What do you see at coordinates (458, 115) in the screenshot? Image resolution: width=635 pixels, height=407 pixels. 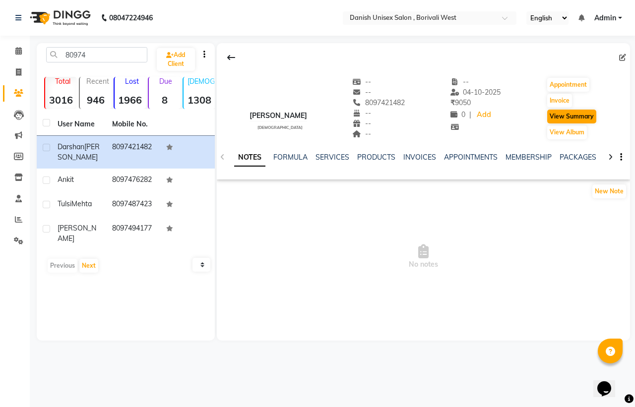 I see `span: 0` at bounding box center [458, 115].